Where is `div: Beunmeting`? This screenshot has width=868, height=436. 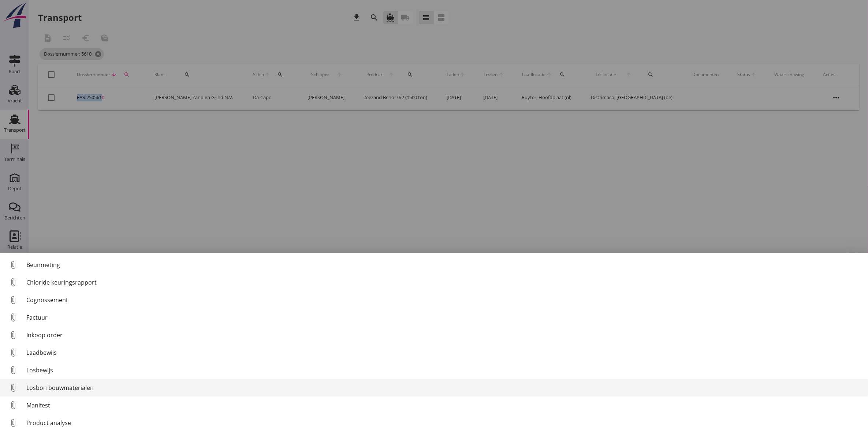 div: Beunmeting is located at coordinates (444, 265).